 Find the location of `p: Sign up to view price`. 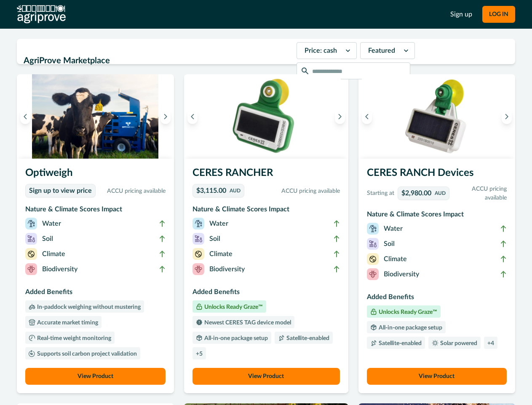

p: Sign up to view price is located at coordinates (60, 190).